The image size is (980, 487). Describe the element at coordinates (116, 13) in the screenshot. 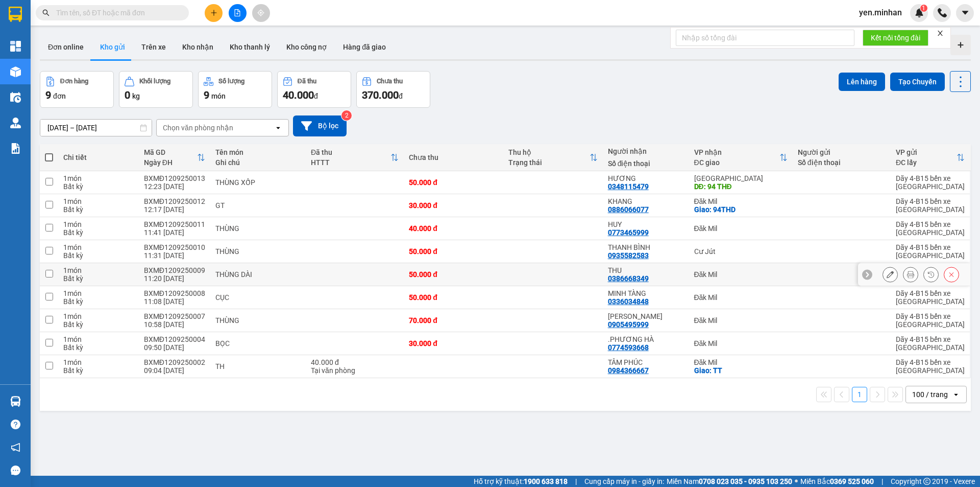

I see `input: Tìm tên, số ĐT hoặc mã đơn` at that location.